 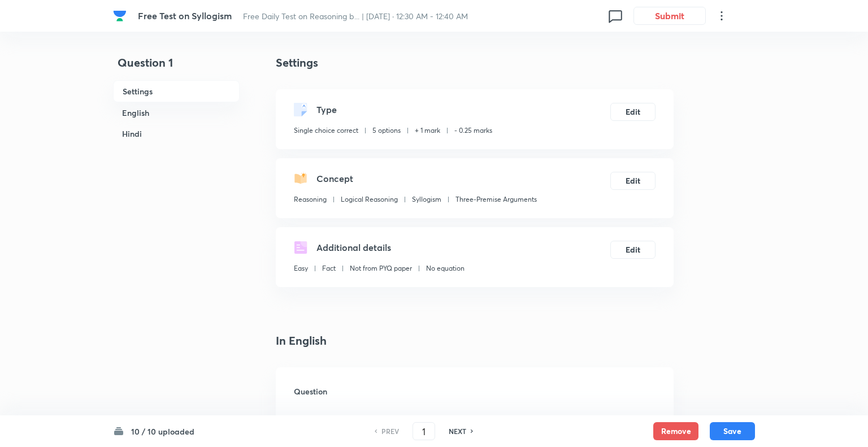 I want to click on h6: Question, so click(x=475, y=391).